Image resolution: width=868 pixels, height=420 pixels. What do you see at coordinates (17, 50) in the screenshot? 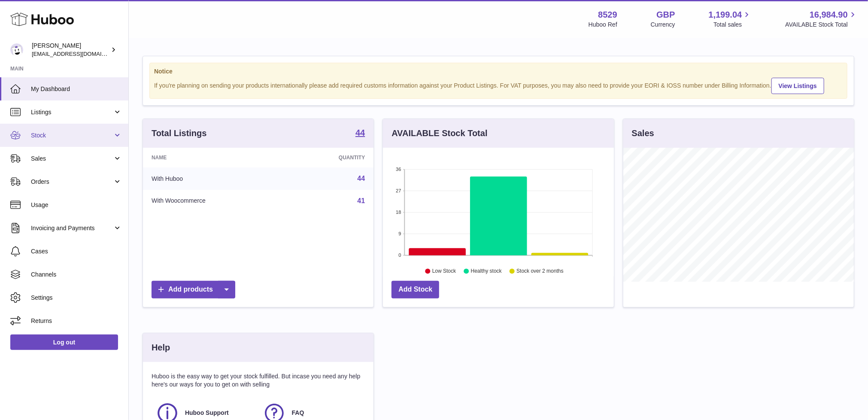
I see `img: admin@redgrass.ch` at bounding box center [17, 50].